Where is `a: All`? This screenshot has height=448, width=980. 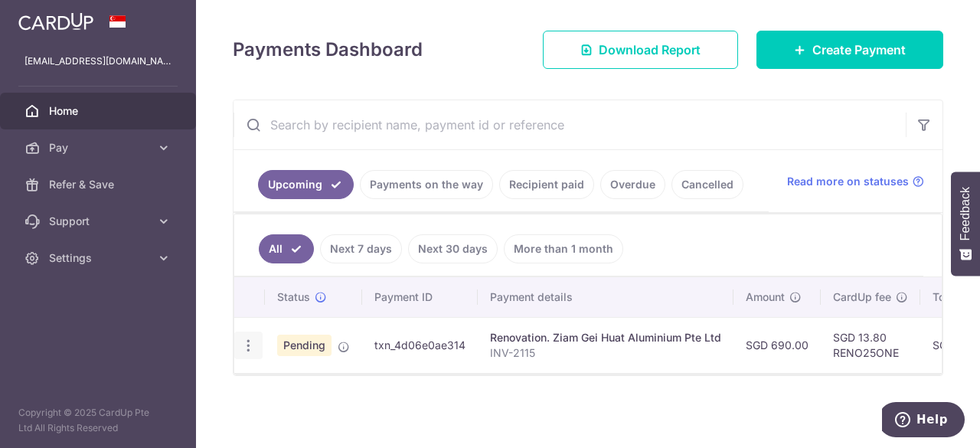 a: All is located at coordinates (286, 249).